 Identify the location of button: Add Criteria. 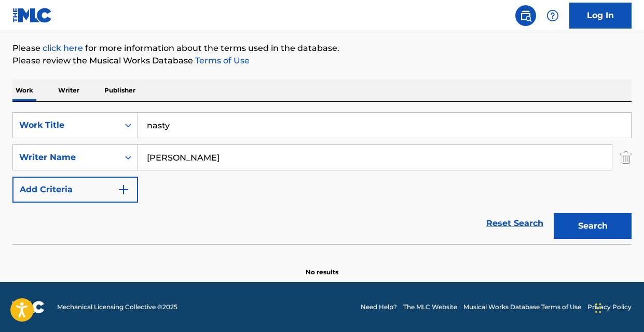
(75, 190).